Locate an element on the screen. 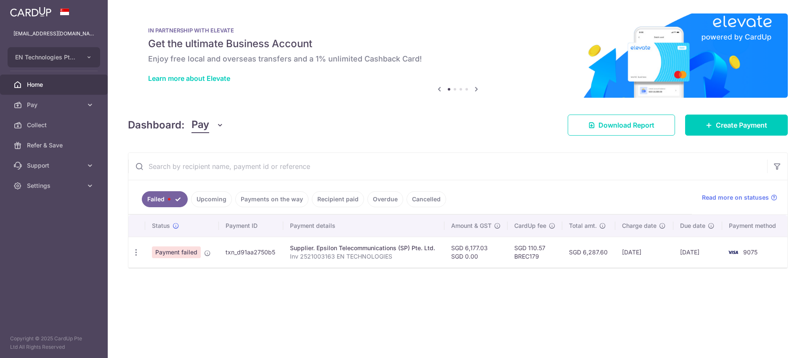 The image size is (808, 358). span: Collect is located at coordinates (55, 125).